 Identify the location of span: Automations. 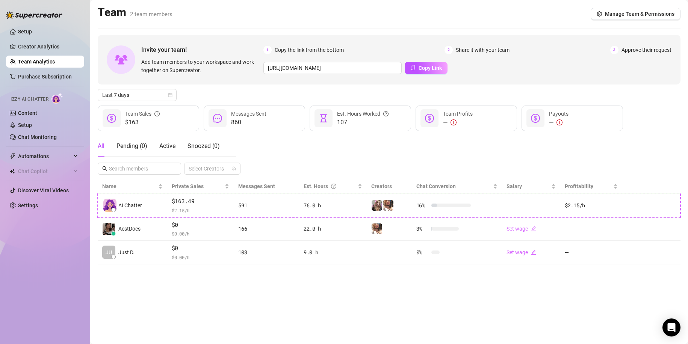
(45, 156).